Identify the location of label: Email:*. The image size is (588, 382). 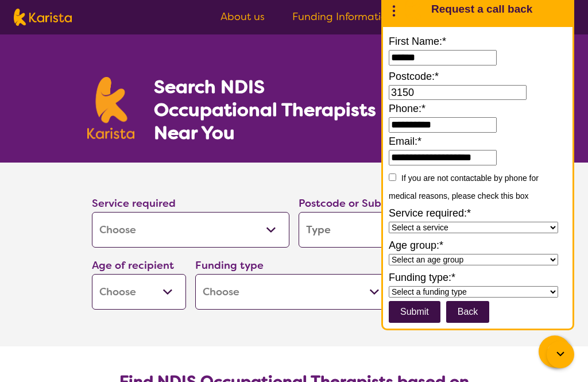
(478, 141).